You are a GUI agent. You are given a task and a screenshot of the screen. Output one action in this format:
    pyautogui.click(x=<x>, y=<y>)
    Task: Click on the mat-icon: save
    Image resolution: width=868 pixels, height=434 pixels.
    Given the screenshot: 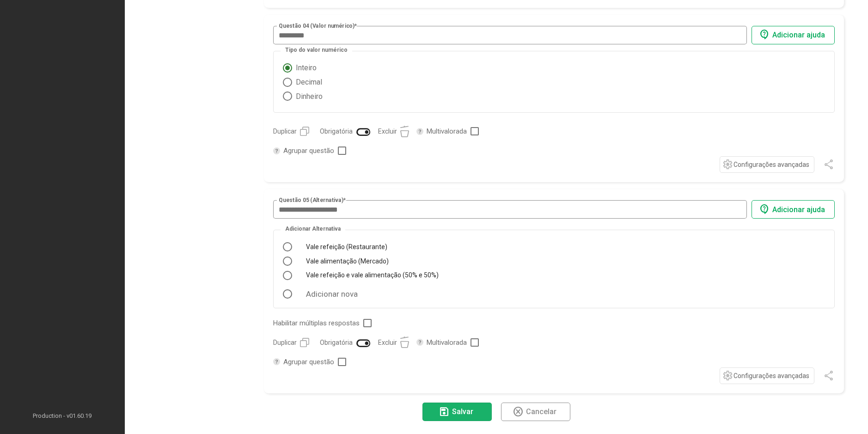 What is the action you would take?
    pyautogui.click(x=444, y=412)
    